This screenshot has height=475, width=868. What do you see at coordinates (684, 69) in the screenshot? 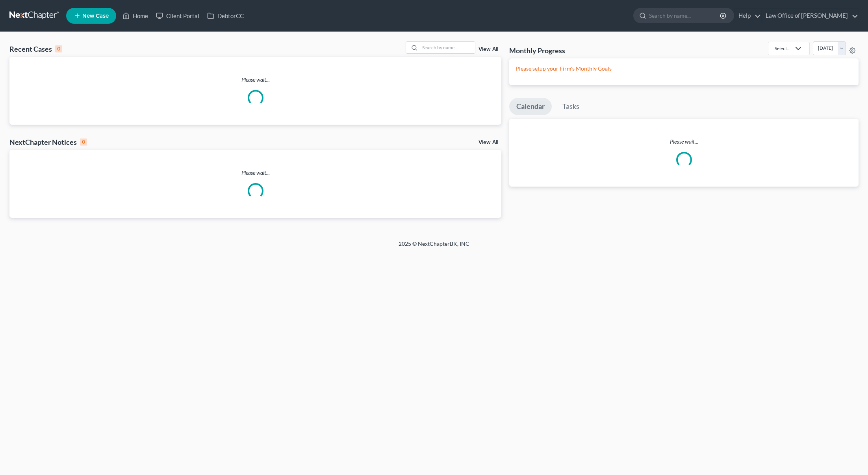
I see `p: Please setup your Firm's Monthly Goals` at bounding box center [684, 69].